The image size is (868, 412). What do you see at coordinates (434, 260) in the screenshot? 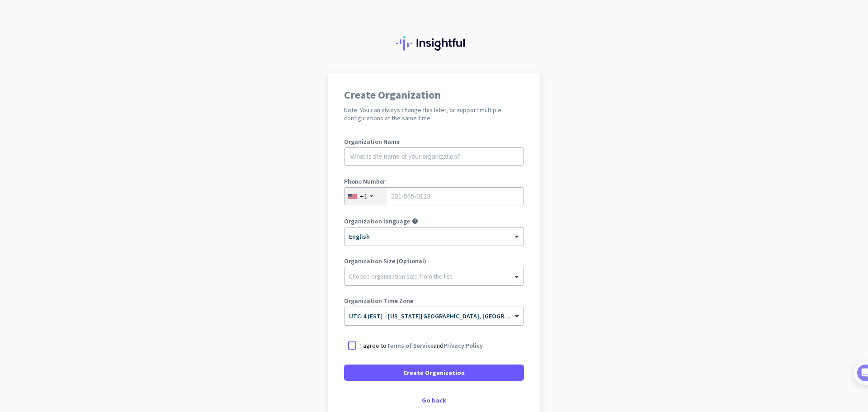
I see `label: Organization Size (Optional)` at bounding box center [434, 260].